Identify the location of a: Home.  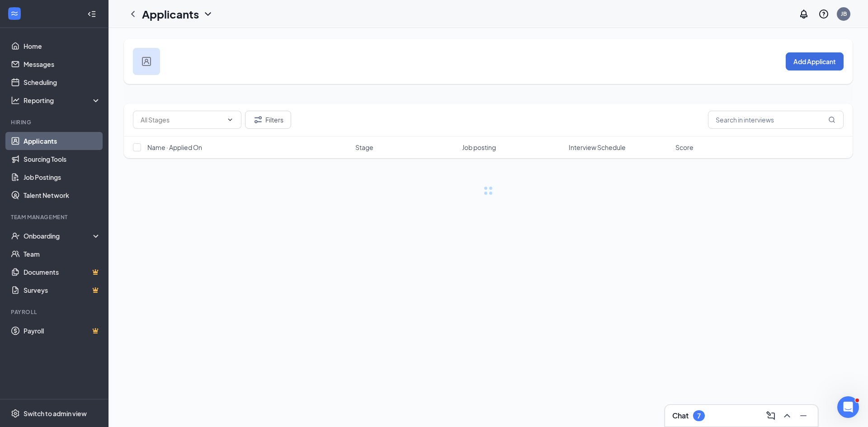
(62, 46).